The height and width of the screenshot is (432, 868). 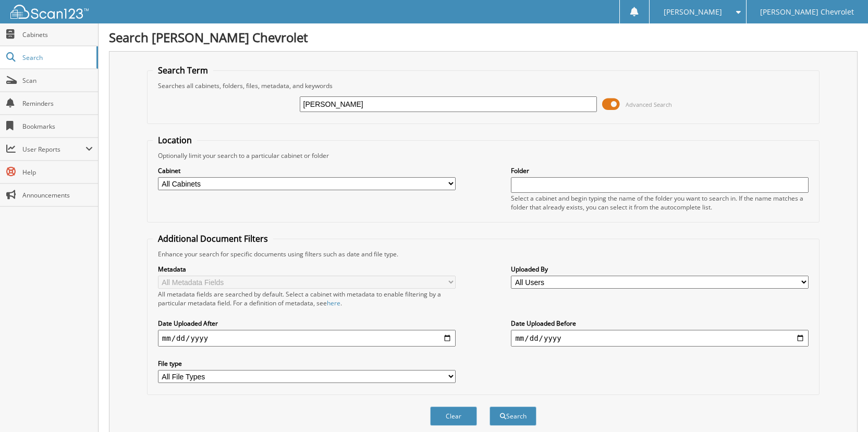 I want to click on div: All metadata fields are searched by default. Select a cabinet with metadata to enable filtering b..., so click(x=306, y=299).